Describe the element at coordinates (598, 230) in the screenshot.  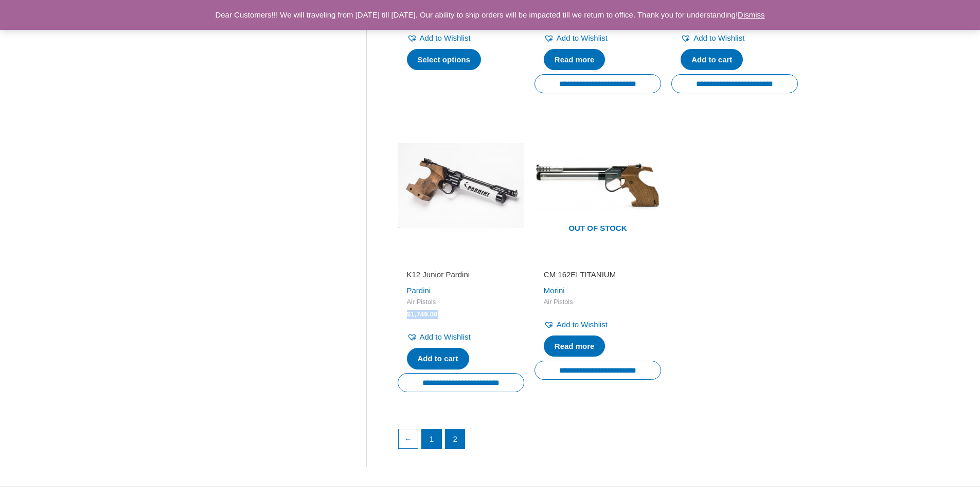
I see `span: Out of stock` at that location.